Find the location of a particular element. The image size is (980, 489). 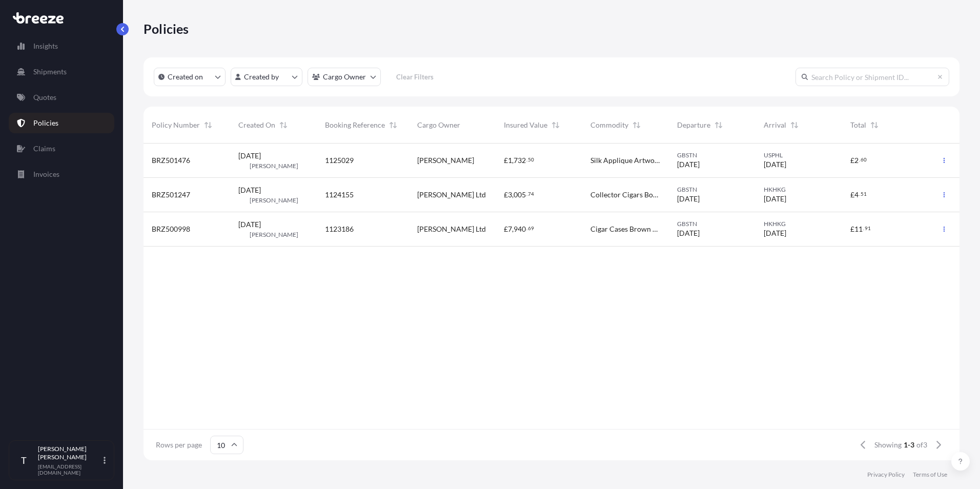

button: cargoOwner Filter options is located at coordinates (344, 77).